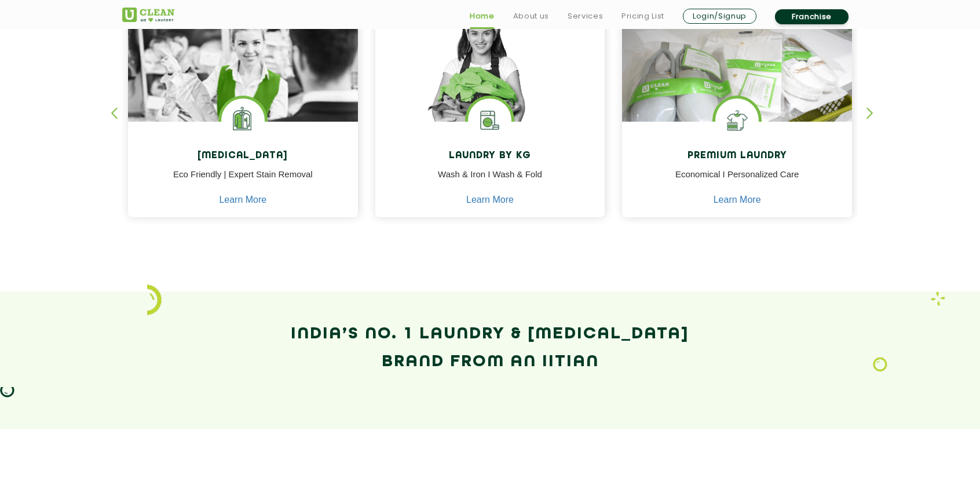 This screenshot has height=478, width=980. Describe the element at coordinates (490, 181) in the screenshot. I see `p: Wash & Iron I Wash & Fold` at that location.